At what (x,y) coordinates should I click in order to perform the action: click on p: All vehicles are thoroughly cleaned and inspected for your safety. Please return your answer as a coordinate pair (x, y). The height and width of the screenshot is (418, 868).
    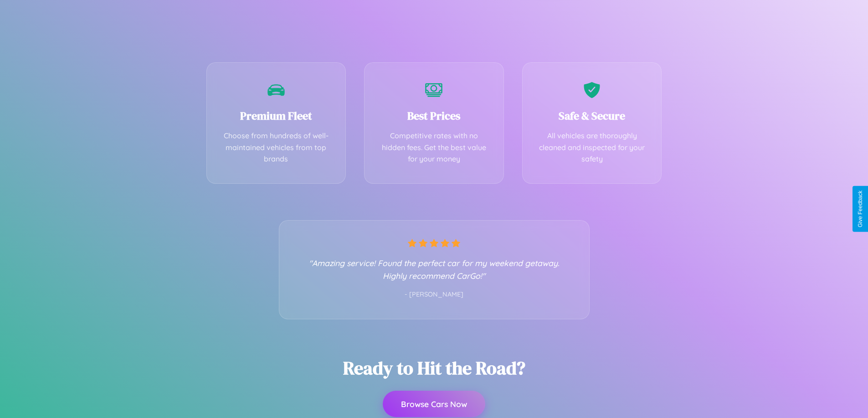
    Looking at the image, I should click on (592, 147).